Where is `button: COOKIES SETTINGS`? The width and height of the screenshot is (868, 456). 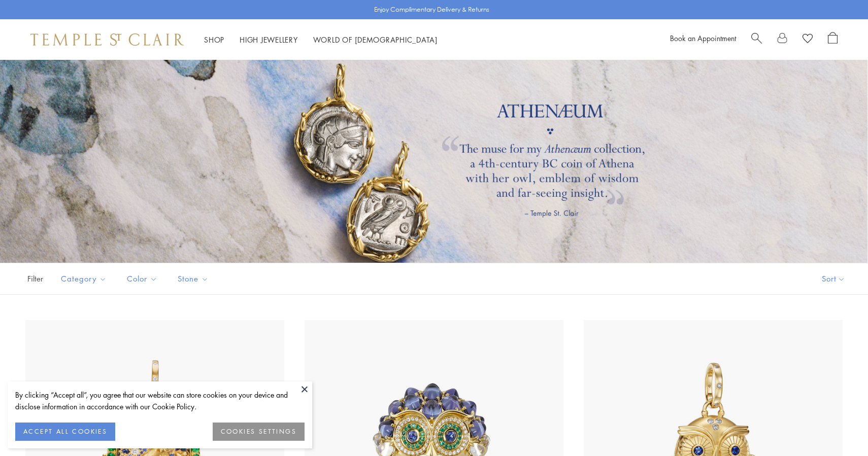
button: COOKIES SETTINGS is located at coordinates (258, 432).